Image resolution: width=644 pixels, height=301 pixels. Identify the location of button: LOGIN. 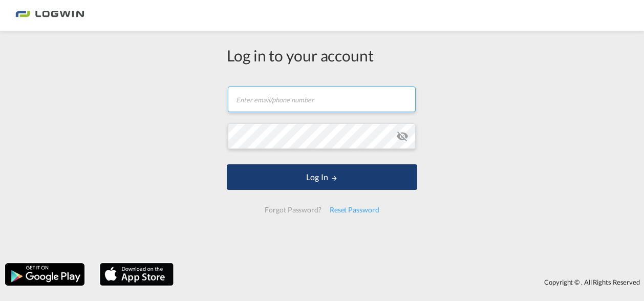
(322, 178).